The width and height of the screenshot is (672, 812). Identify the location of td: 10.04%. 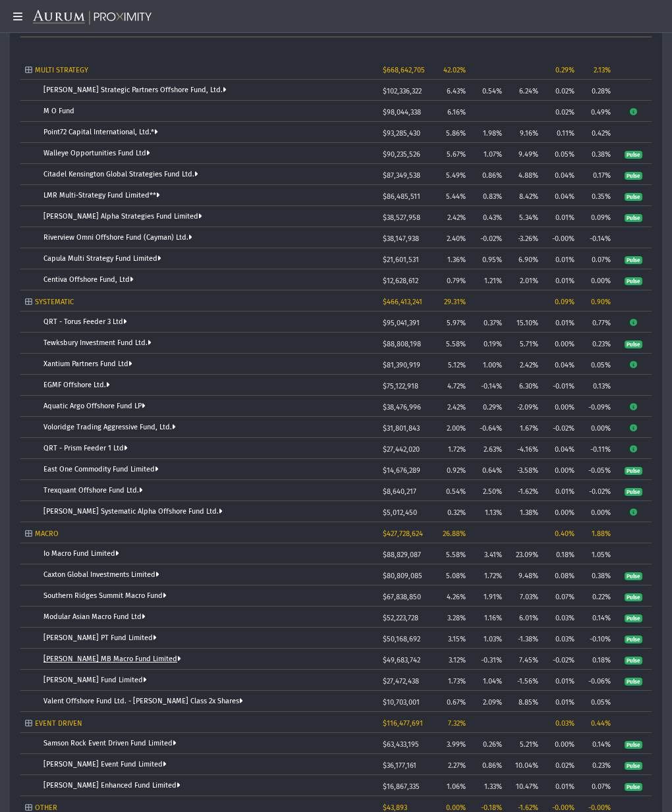
(524, 764).